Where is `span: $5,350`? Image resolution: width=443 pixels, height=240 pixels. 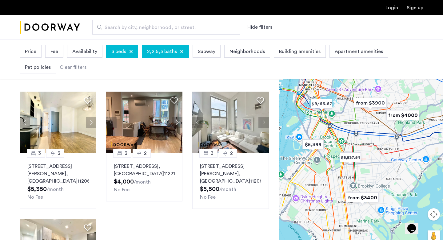 span: $5,350 is located at coordinates (37, 189).